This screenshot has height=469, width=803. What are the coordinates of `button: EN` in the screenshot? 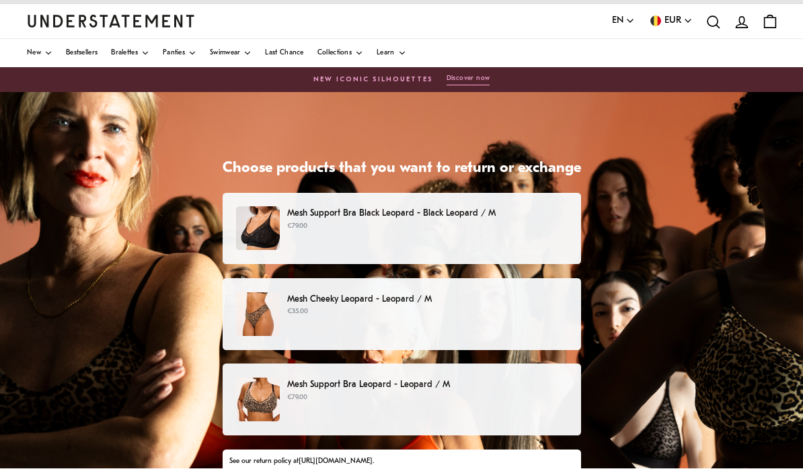 It's located at (623, 22).